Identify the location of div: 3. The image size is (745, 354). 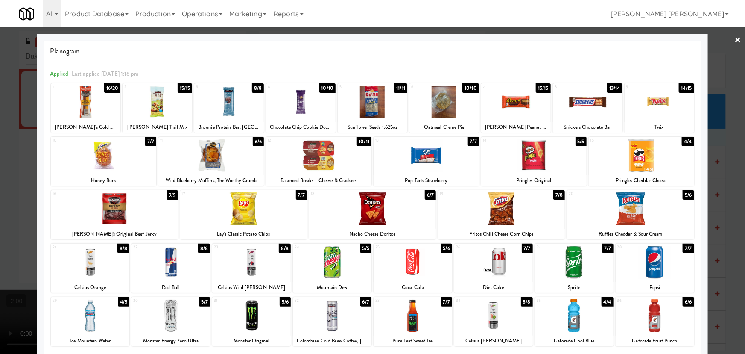
(212, 87).